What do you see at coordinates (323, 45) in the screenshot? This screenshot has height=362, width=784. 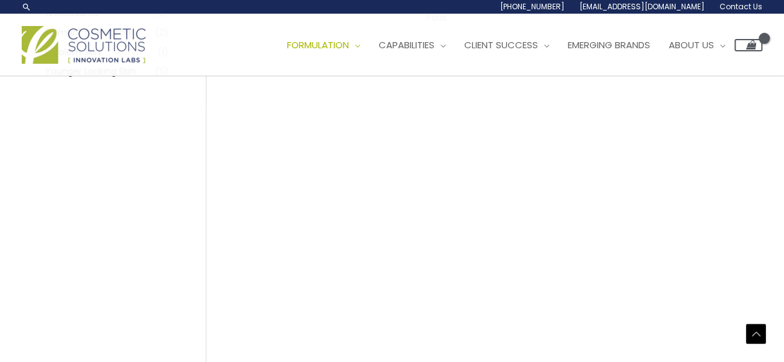 I see `a: Formulation` at bounding box center [323, 45].